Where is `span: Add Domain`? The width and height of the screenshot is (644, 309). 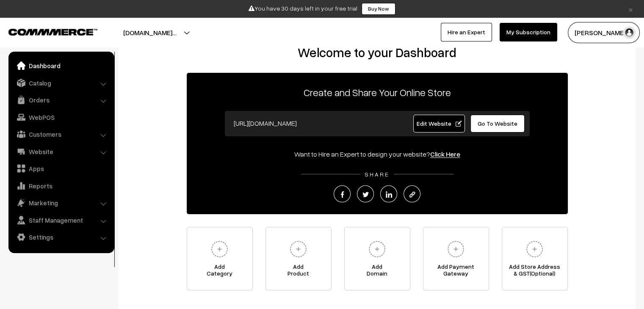
span: Add Domain is located at coordinates (377, 271).